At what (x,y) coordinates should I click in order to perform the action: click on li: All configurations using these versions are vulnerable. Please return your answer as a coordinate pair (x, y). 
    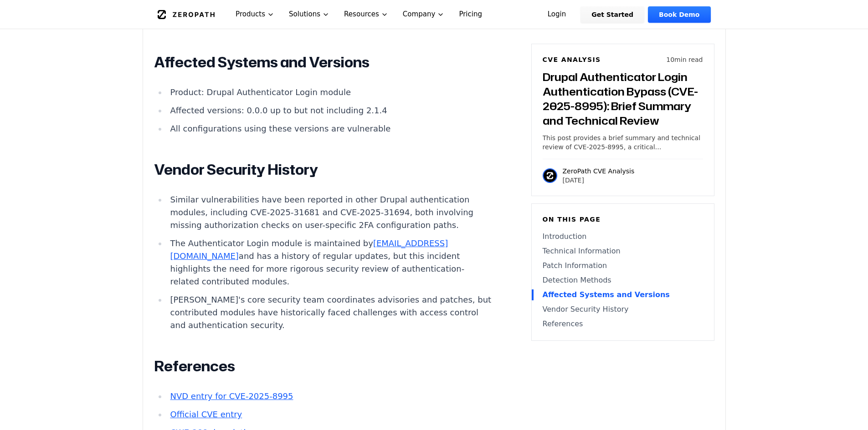
    Looking at the image, I should click on (330, 129).